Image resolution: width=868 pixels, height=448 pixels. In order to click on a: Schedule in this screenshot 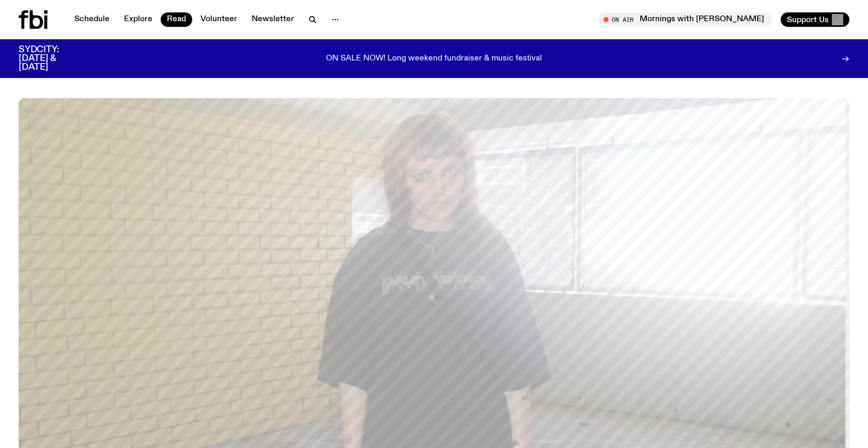, I will do `click(92, 20)`.